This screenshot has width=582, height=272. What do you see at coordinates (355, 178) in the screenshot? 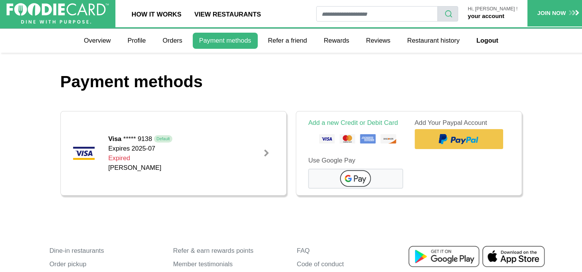
I see `img: g-pay.png` at bounding box center [355, 178].